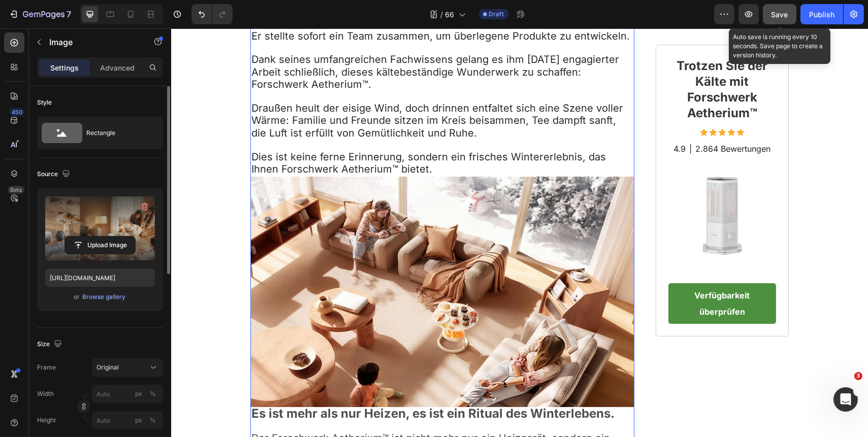 The height and width of the screenshot is (437, 868). Describe the element at coordinates (497, 14) in the screenshot. I see `span: Draft` at that location.